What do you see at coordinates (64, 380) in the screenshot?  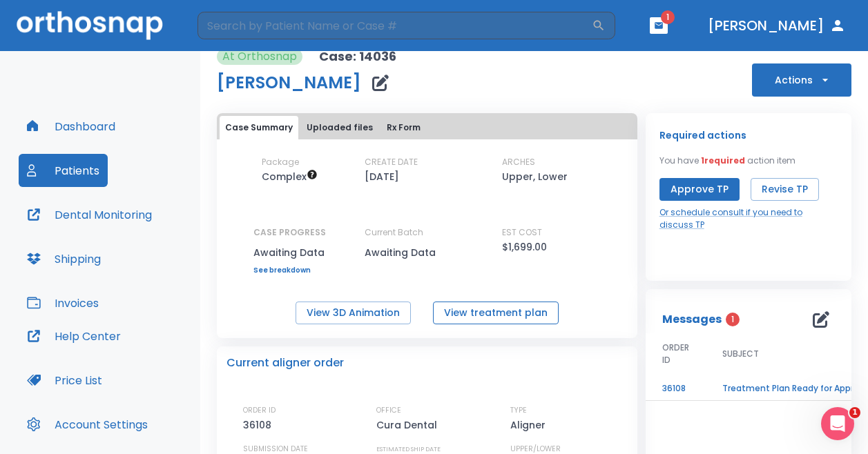 I see `button: Price List` at bounding box center [64, 380].